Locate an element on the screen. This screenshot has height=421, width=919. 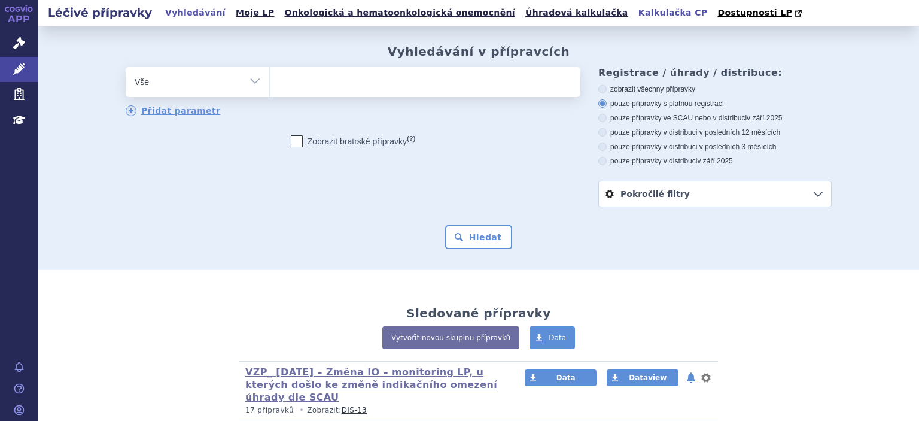
span: Dataview is located at coordinates (648, 378).